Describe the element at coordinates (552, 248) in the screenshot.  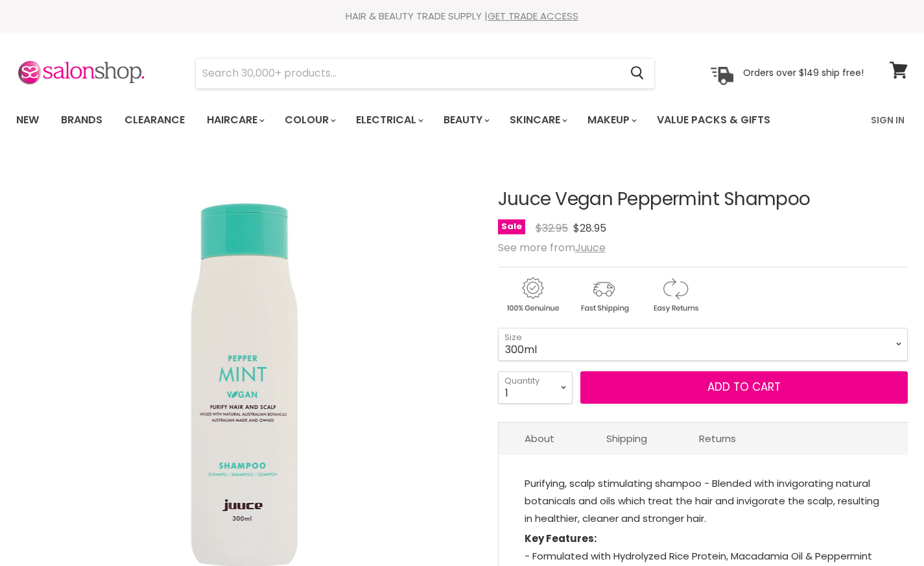
I see `span: See more from` at that location.